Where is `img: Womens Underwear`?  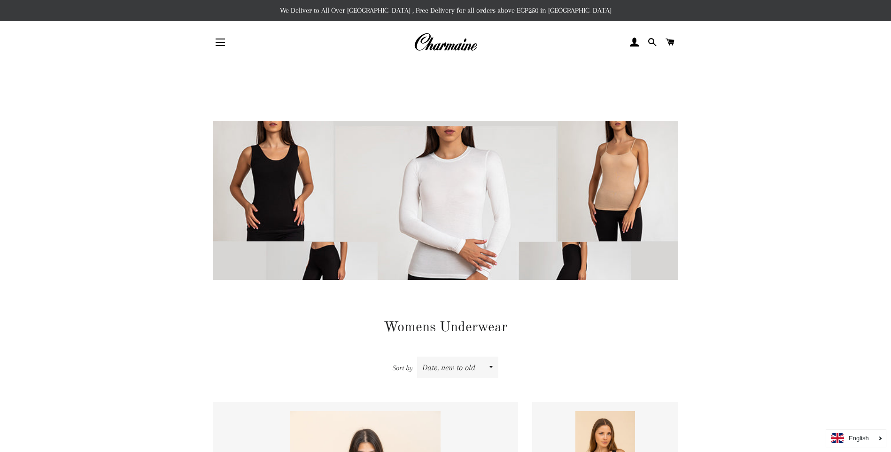 img: Womens Underwear is located at coordinates (446, 237).